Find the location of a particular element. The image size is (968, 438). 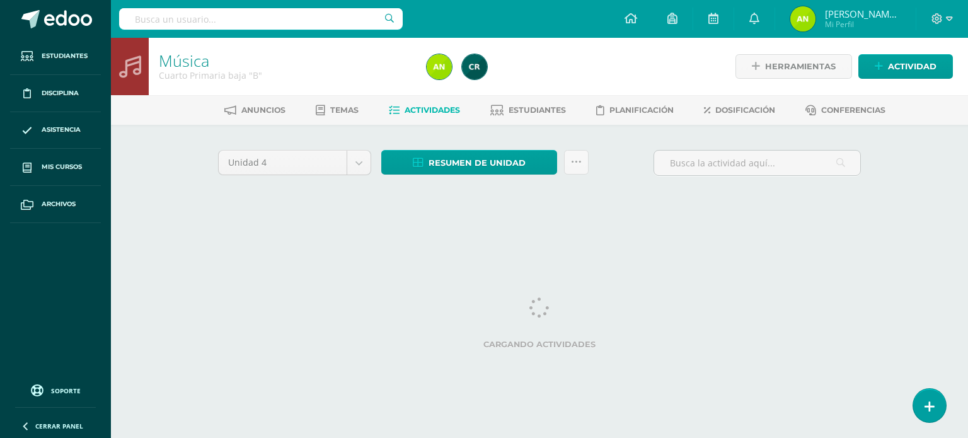

a: Soporte is located at coordinates (55, 390).